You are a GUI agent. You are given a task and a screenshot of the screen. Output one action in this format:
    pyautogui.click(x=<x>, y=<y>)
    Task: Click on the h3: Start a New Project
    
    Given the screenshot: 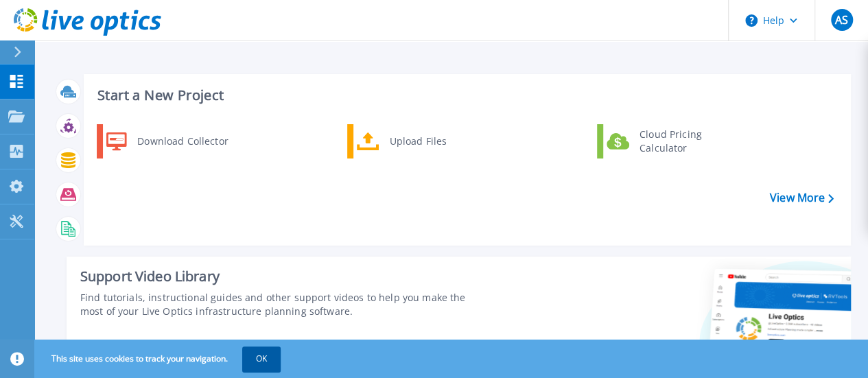 What is the action you would take?
    pyautogui.click(x=465, y=96)
    